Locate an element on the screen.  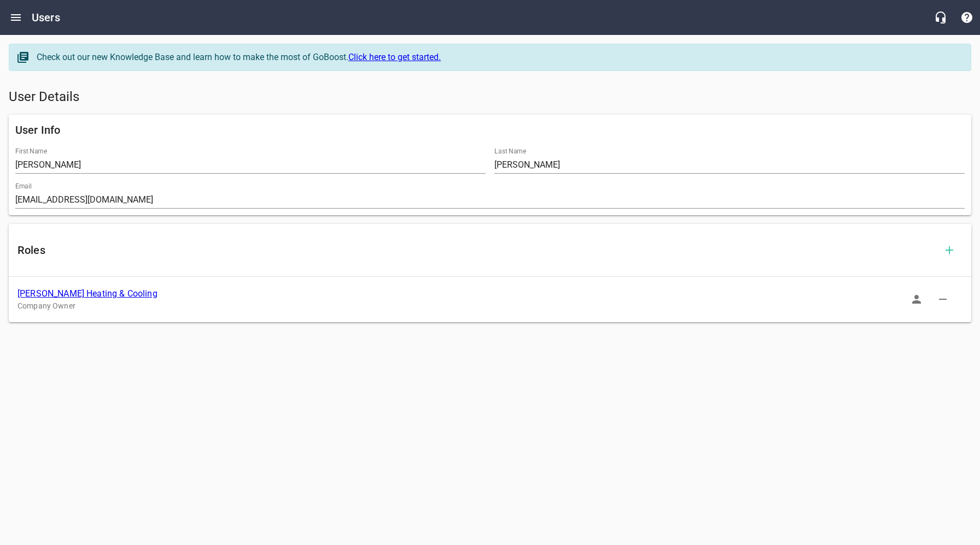
button: Add Role is located at coordinates (950, 250).